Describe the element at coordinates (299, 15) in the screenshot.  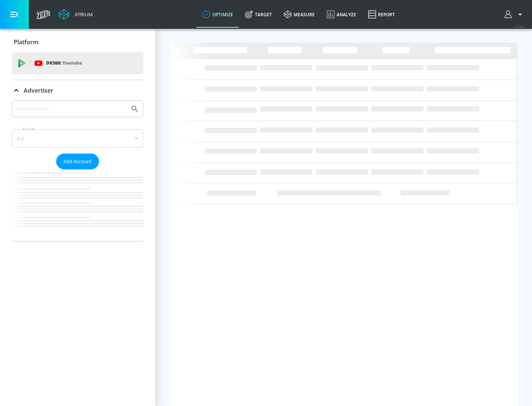
I see `a: measure` at that location.